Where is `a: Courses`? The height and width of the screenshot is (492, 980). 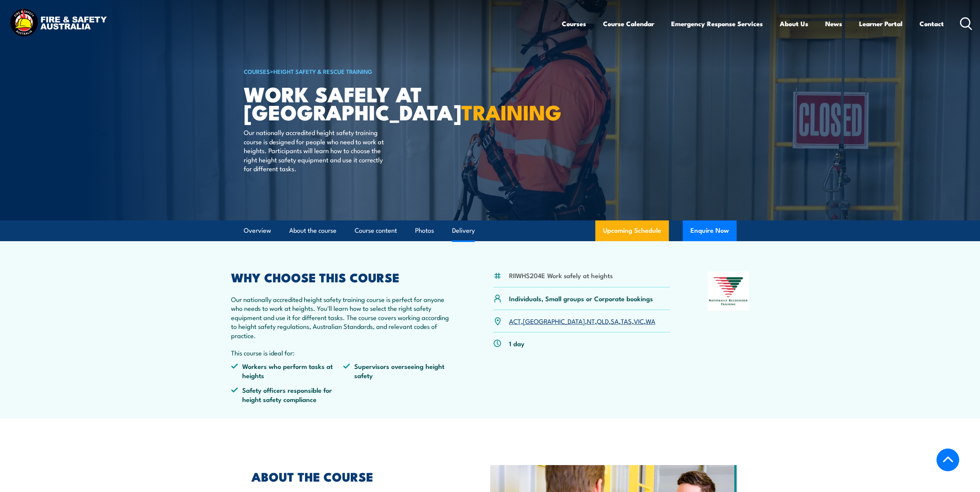
a: Courses is located at coordinates (574, 23).